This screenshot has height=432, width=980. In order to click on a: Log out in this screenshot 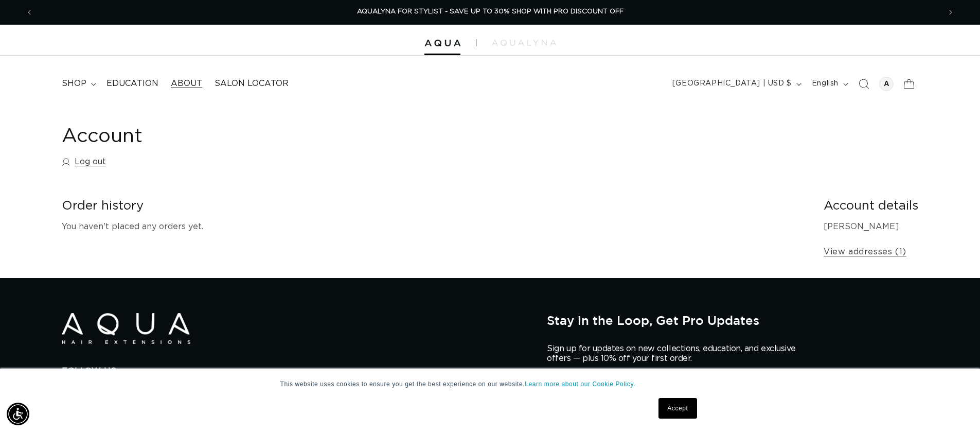, I will do `click(84, 161)`.